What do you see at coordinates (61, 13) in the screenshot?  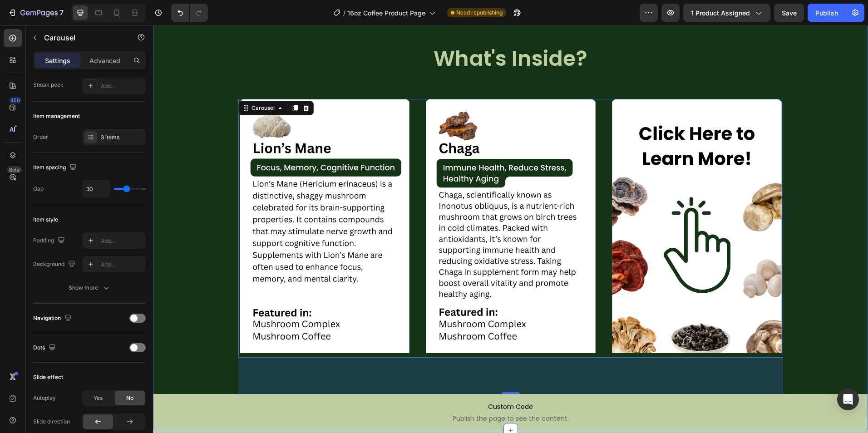 I see `p: 7` at bounding box center [61, 13].